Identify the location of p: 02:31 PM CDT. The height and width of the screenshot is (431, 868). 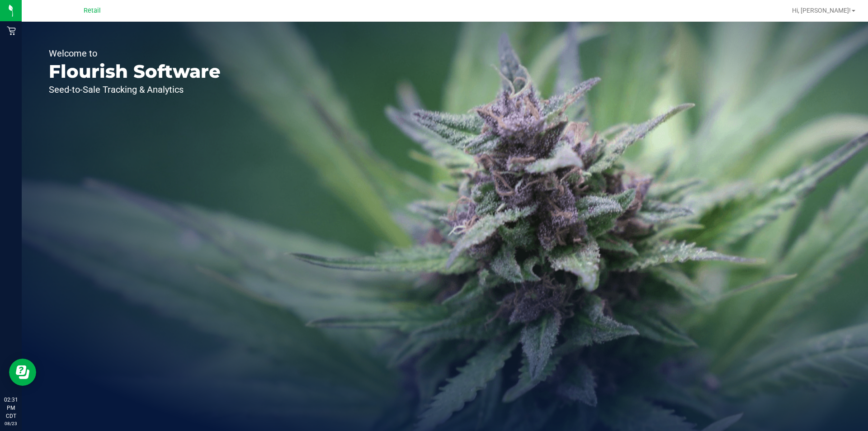
(11, 408).